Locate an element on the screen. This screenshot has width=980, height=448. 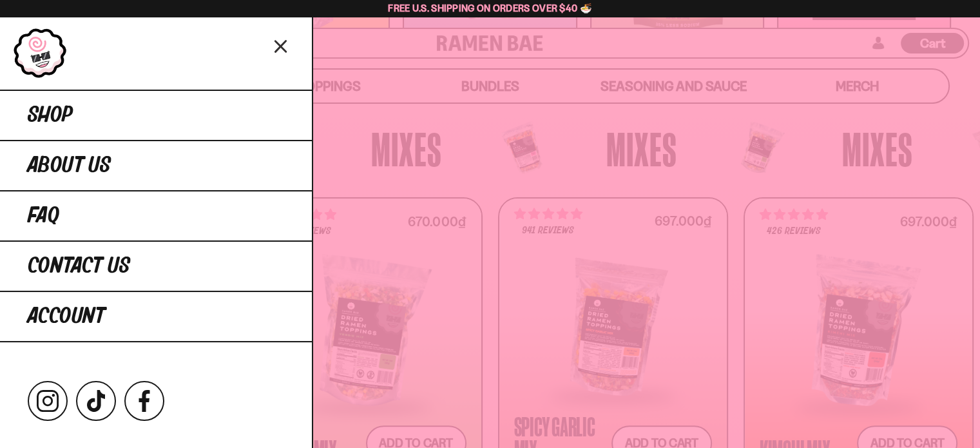
span: Contact Us is located at coordinates (78, 266).